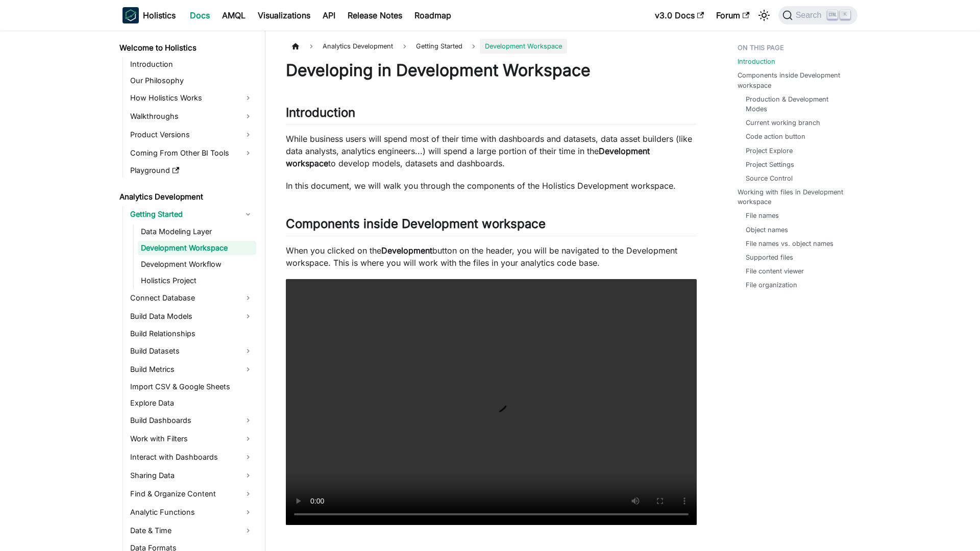 The height and width of the screenshot is (551, 980). Describe the element at coordinates (796, 104) in the screenshot. I see `a: Production & Development Modes` at that location.